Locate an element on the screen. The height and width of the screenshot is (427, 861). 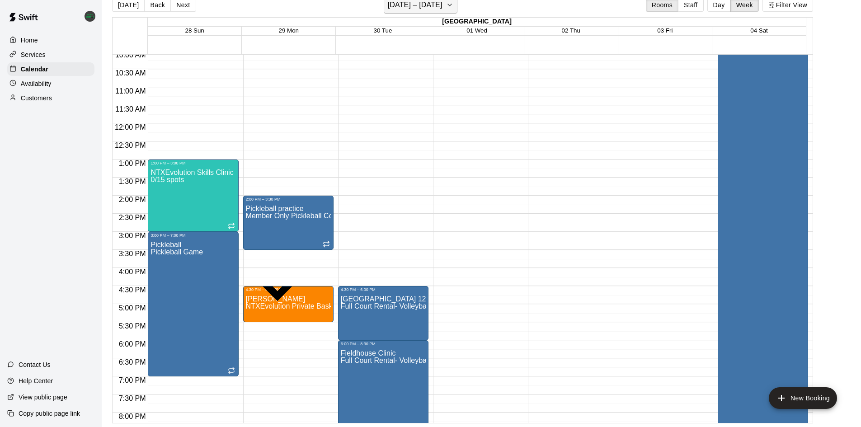
span: 12:00 PM is located at coordinates (130, 127).